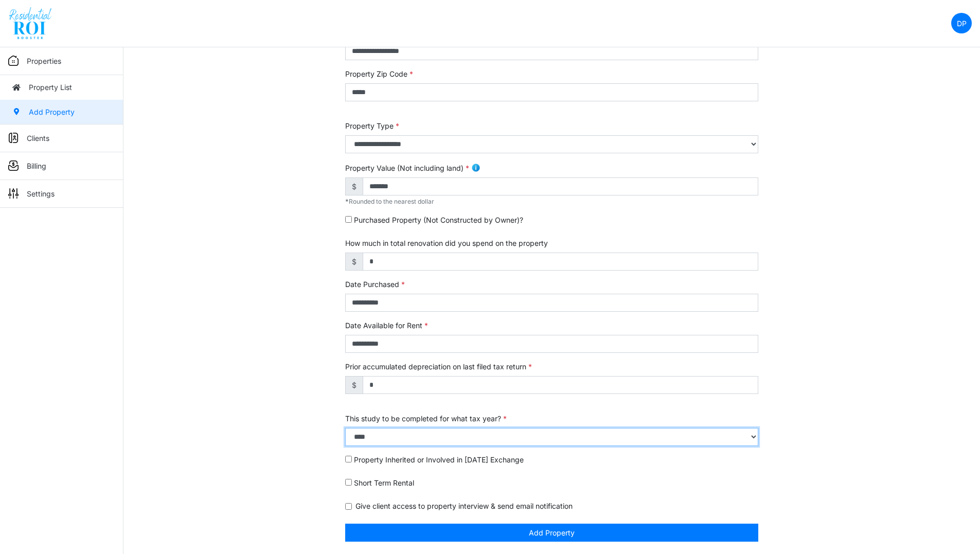 The width and height of the screenshot is (980, 554). I want to click on button: Add Property, so click(552, 532).